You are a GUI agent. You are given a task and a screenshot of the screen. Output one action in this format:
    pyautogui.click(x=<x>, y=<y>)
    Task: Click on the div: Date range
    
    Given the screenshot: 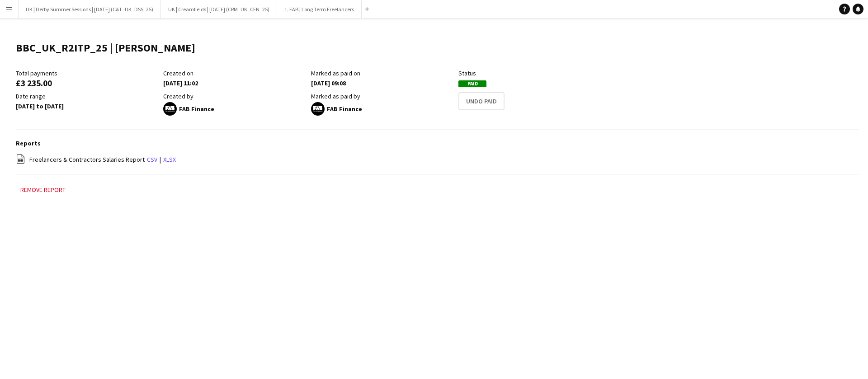 What is the action you would take?
    pyautogui.click(x=87, y=96)
    